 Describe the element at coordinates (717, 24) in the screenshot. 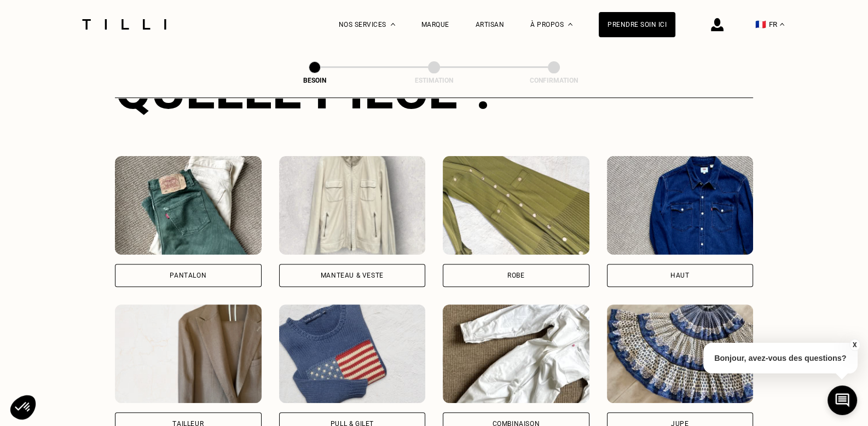

I see `img: icône connexion` at that location.